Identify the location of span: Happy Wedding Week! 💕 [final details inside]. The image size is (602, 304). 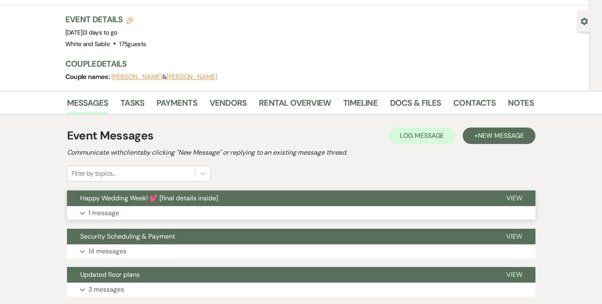
(149, 198).